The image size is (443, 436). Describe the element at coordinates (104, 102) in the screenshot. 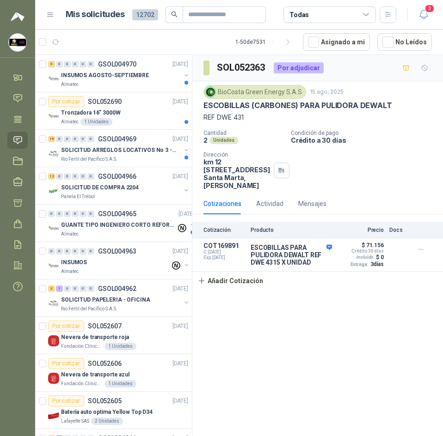

I see `p: SOL052690` at that location.